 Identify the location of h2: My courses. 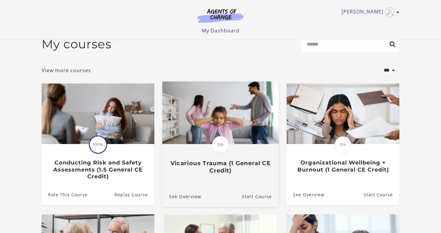
(77, 44).